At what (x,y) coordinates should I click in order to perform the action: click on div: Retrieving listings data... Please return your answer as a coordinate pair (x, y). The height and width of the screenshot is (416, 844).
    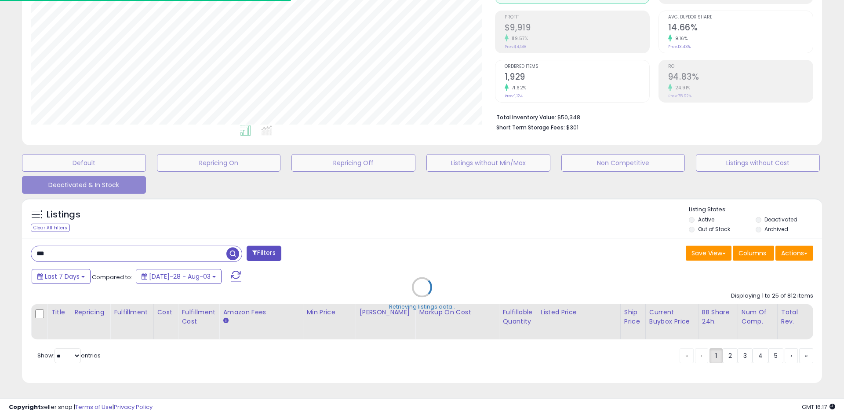
    Looking at the image, I should click on (422, 306).